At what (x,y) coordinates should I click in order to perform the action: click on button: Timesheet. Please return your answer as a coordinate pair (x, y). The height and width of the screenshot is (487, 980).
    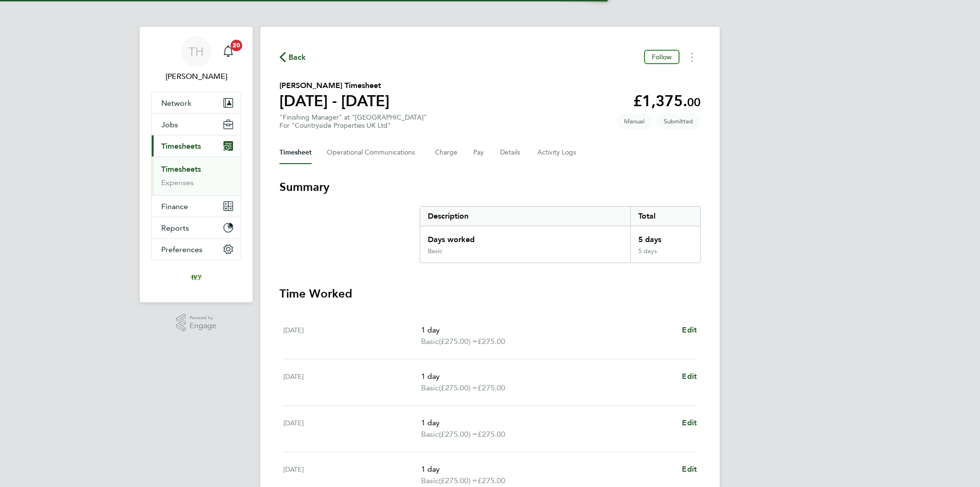
    Looking at the image, I should click on (295, 153).